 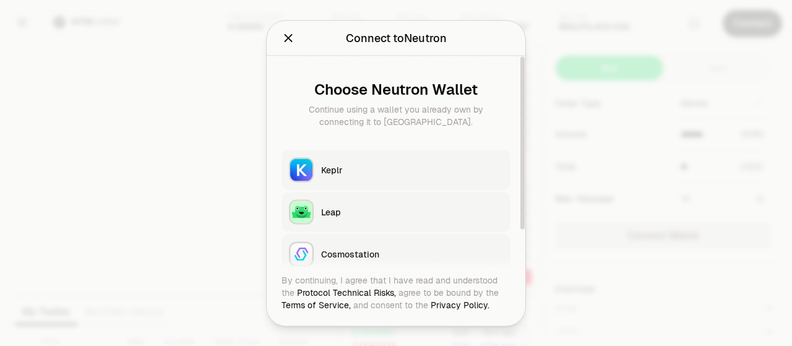 What do you see at coordinates (346, 292) in the screenshot?
I see `a: Protocol Technical Risks,` at bounding box center [346, 292].